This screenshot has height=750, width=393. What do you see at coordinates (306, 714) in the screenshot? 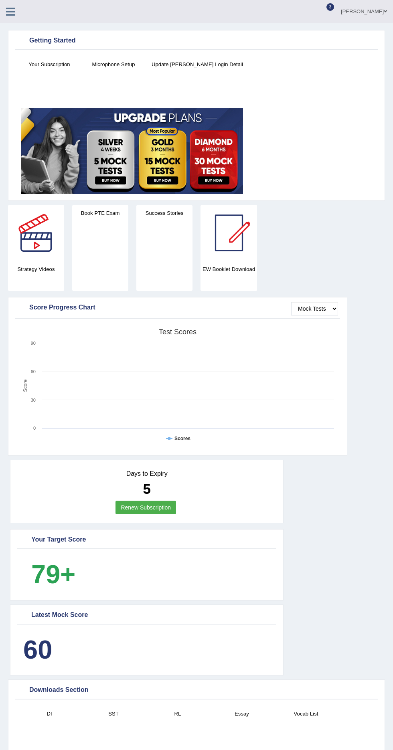
I see `h4: Vocab List` at bounding box center [306, 714].